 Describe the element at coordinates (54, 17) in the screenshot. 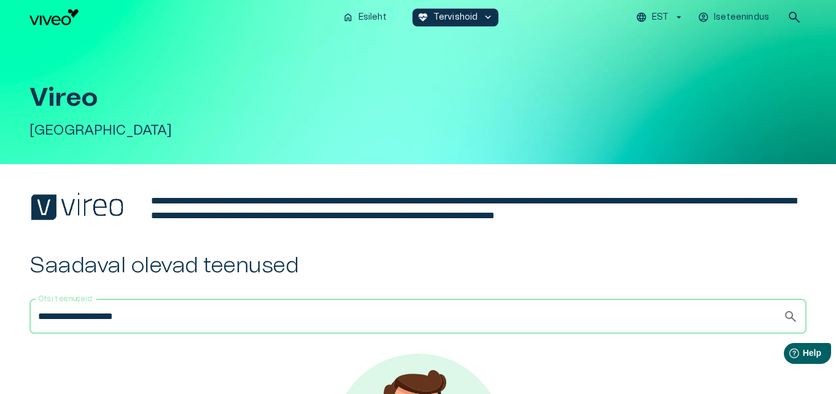

I see `img: Viveo logo` at that location.